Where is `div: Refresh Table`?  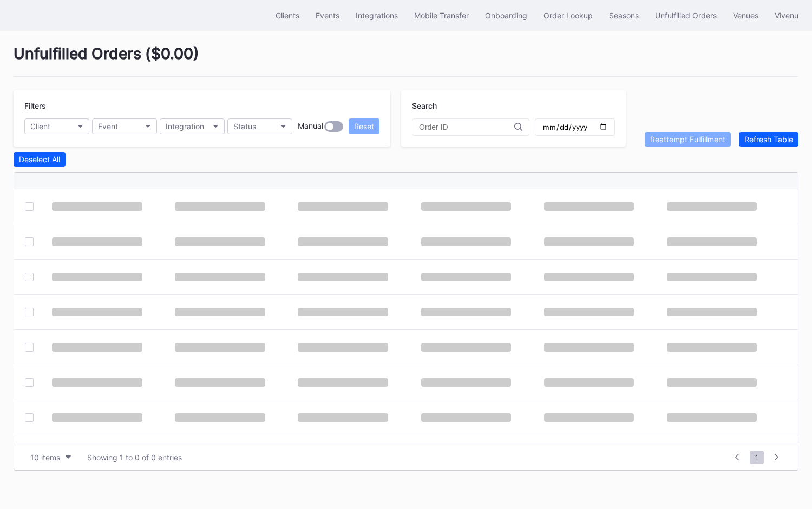 div: Refresh Table is located at coordinates (769, 139).